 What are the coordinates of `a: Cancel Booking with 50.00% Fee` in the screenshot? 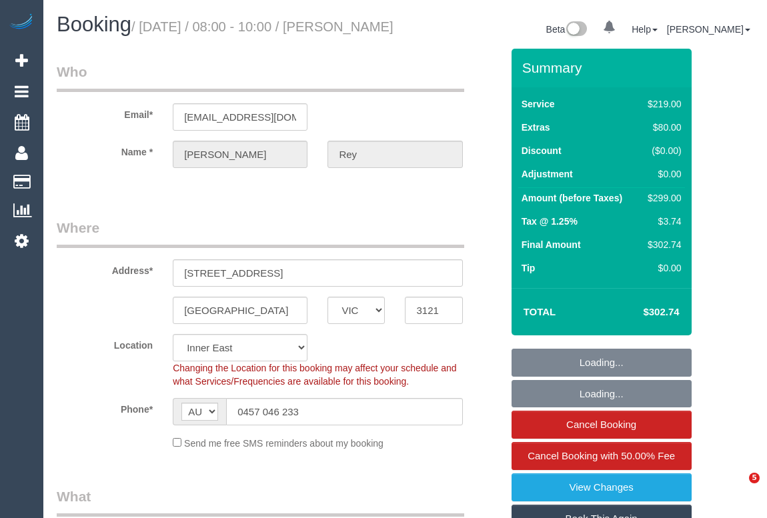 It's located at (601, 456).